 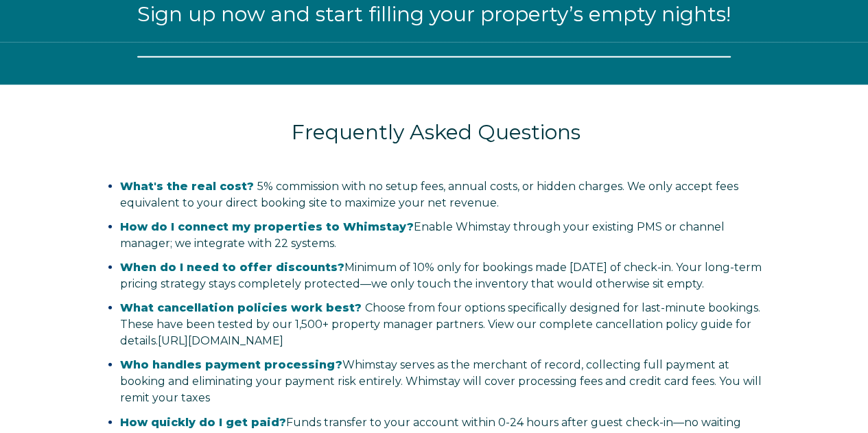 What do you see at coordinates (241, 308) in the screenshot?
I see `span: What cancellation policies work best?` at bounding box center [241, 308].